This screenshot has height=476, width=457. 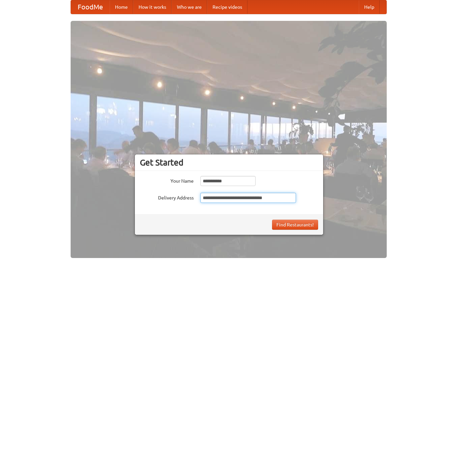 I want to click on a: Who we are, so click(x=189, y=7).